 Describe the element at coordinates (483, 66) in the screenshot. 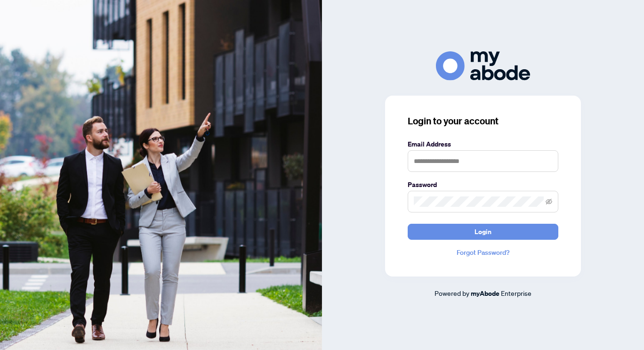

I see `img: ma-logo` at that location.